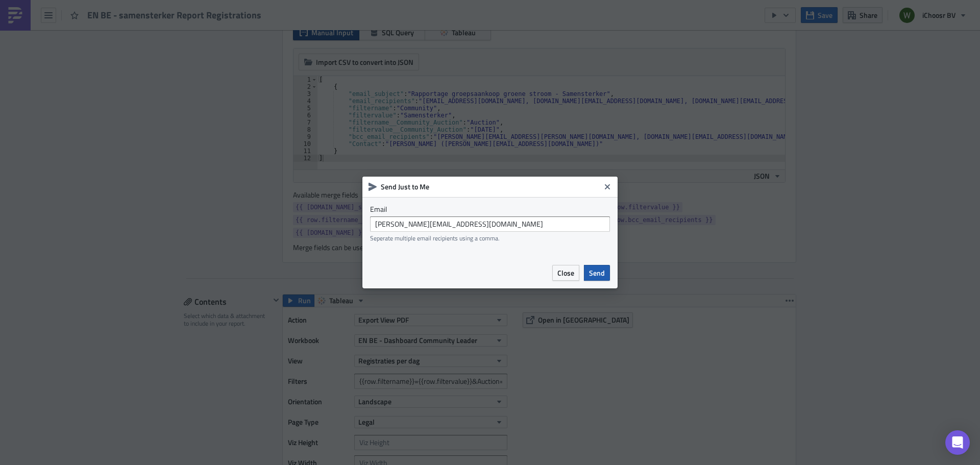  I want to click on button: Send, so click(597, 272).